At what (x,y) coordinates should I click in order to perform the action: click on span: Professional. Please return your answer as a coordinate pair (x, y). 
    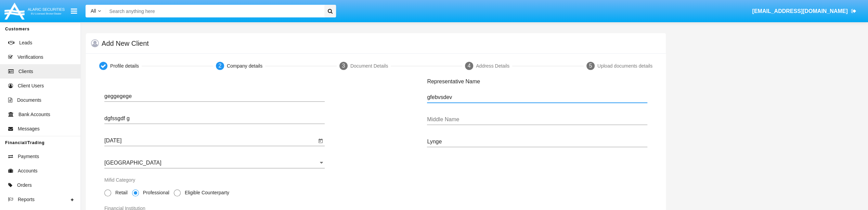
    Looking at the image, I should click on (155, 192).